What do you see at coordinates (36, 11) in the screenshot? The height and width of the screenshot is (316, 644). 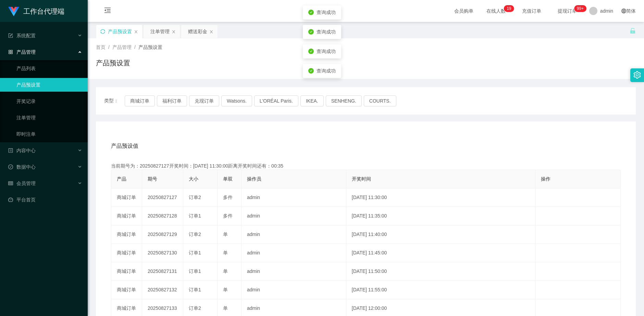 I see `a: 工作台代理端` at bounding box center [36, 11].